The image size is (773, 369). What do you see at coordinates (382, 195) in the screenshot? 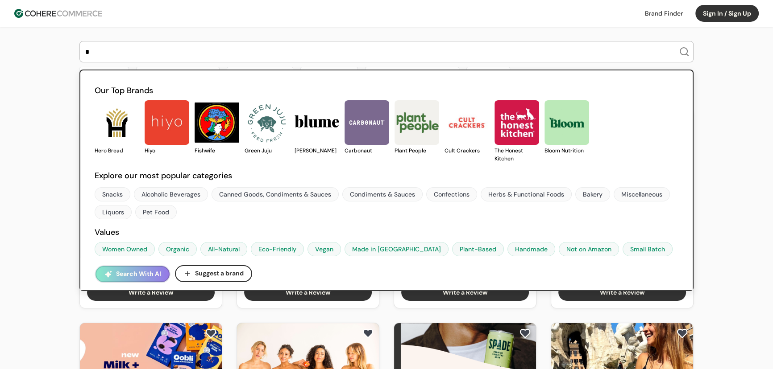
I see `div: Condiments & Sauces` at bounding box center [382, 195].